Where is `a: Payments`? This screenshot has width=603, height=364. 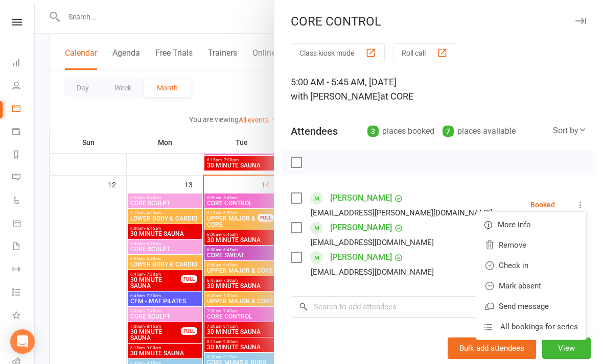
a: Payments is located at coordinates (23, 132).